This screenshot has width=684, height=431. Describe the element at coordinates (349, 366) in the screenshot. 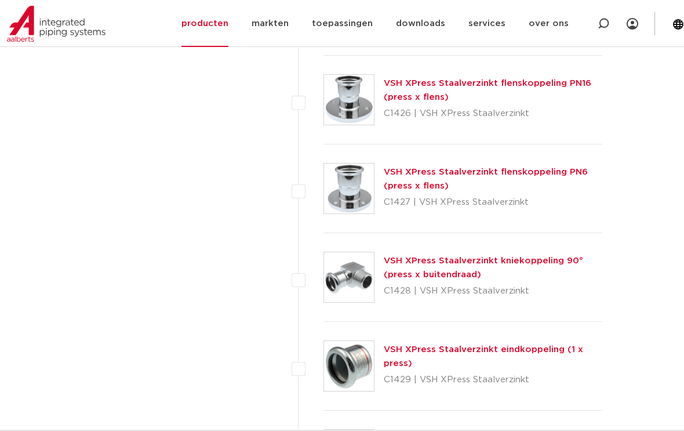

I see `img: Thumbnail for VSH XPress Staalverzinkt eindkoppeling (1 x press)` at that location.